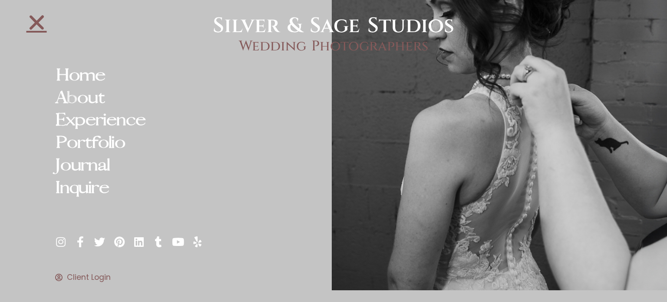  What do you see at coordinates (334, 26) in the screenshot?
I see `h2: Silver & Sage Studios` at bounding box center [334, 26].